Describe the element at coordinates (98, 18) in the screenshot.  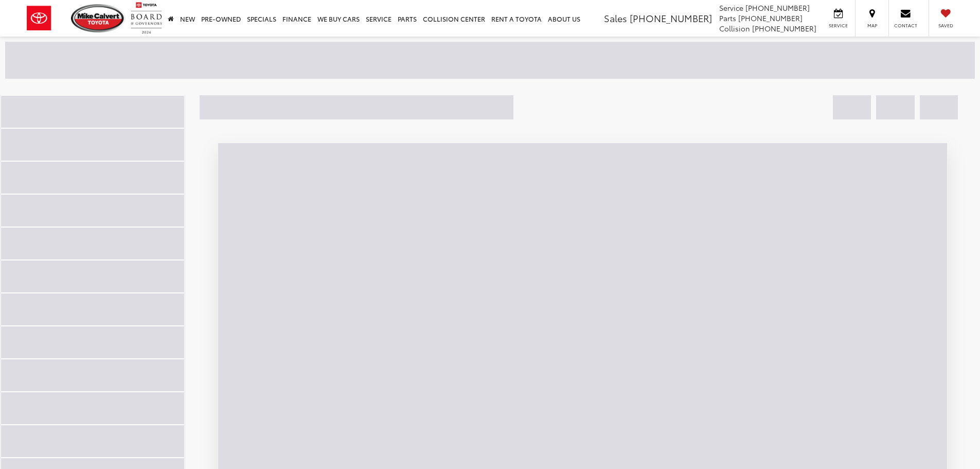
I see `img: Mike Calvert Toyota` at that location.